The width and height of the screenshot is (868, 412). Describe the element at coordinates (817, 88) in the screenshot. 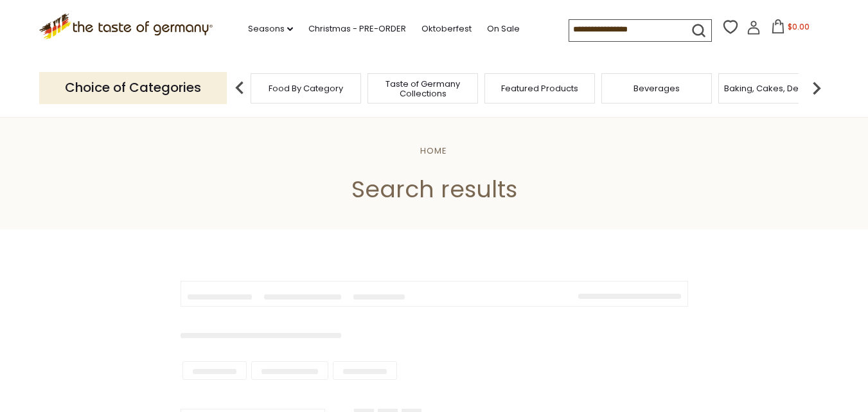

I see `img: next arrow` at that location.